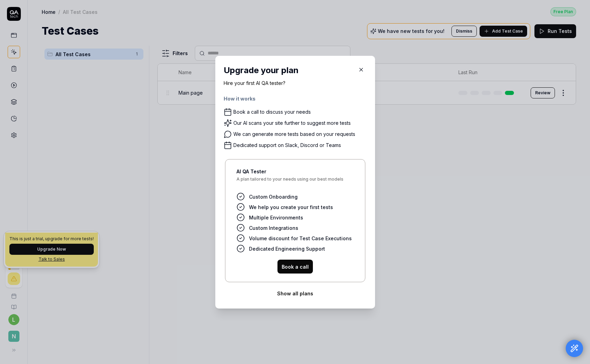  I want to click on h2: Upgrade your plan, so click(295, 70).